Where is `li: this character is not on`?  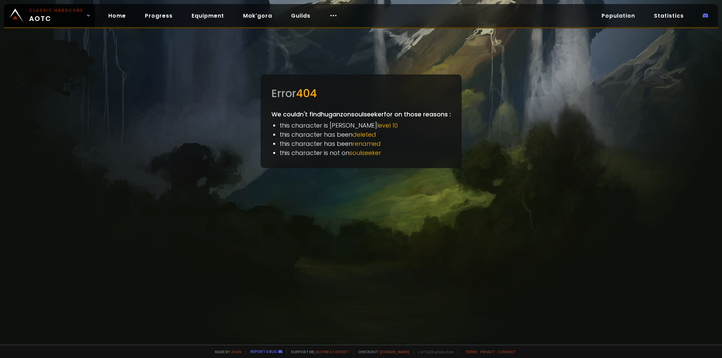 li: this character is not on is located at coordinates (365, 153).